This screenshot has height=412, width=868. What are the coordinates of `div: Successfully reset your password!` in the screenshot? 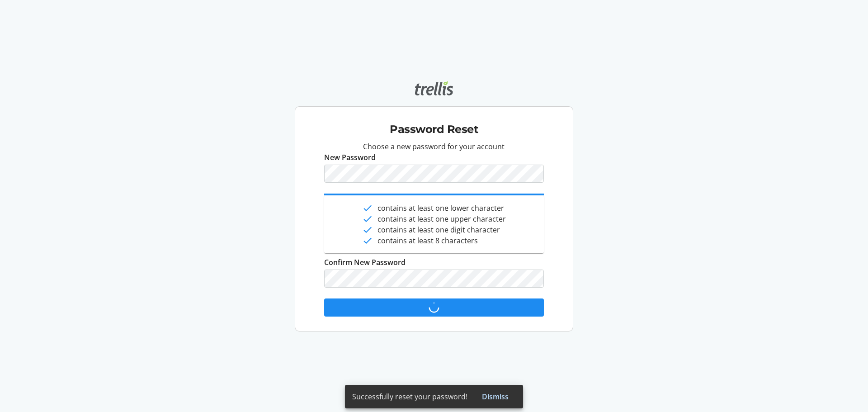 It's located at (408, 397).